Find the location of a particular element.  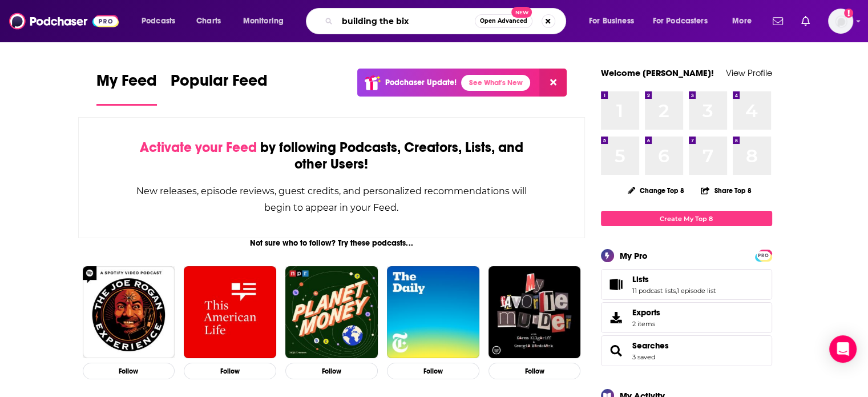

a: Exports is located at coordinates (687, 317).